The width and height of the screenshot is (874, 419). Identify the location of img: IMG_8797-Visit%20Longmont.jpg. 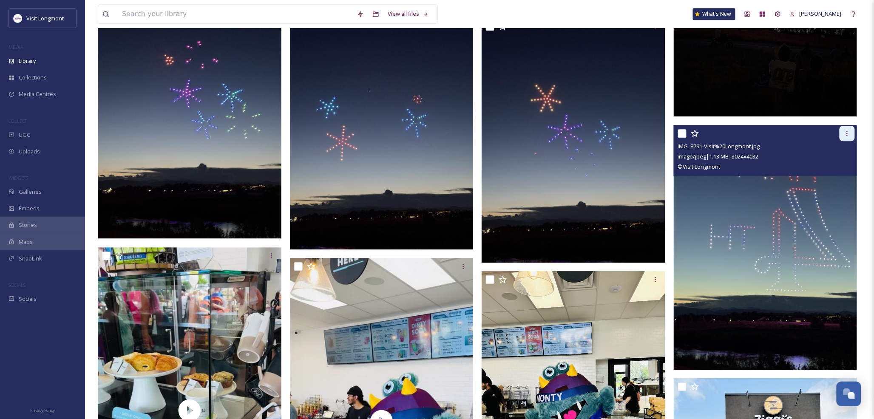
(382, 127).